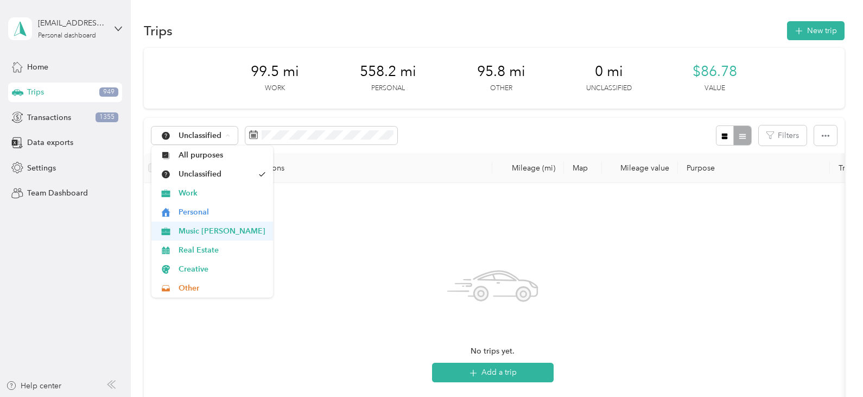 The image size is (863, 397). I want to click on th: Mileage (mi), so click(528, 168).